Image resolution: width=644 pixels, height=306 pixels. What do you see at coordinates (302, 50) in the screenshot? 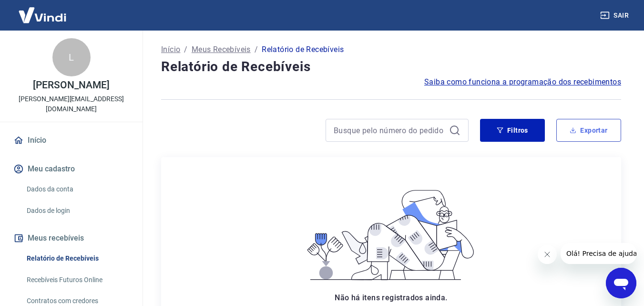
I see `p: Relatório de Recebíveis` at bounding box center [302, 50].